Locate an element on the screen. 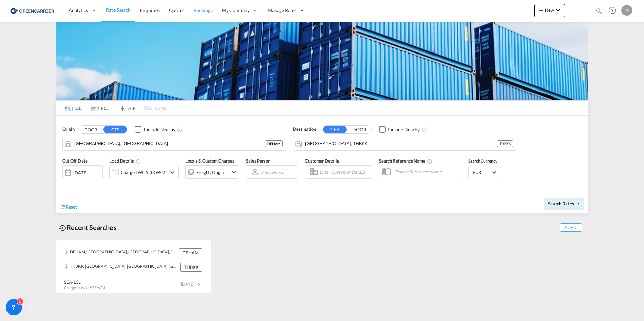 This screenshot has width=644, height=321. div: THBKK, Bangkok, Thailand, South East Asia, Asia Pacific is located at coordinates (121, 267).